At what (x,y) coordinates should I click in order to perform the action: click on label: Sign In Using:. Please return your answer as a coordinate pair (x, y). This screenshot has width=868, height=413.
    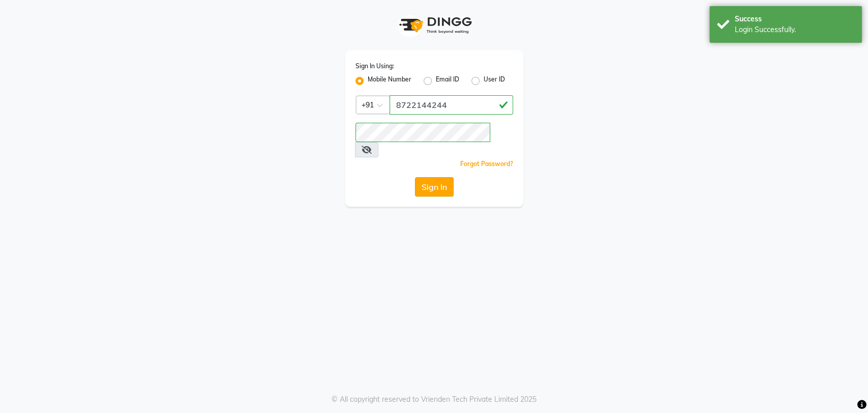
    Looking at the image, I should click on (374, 66).